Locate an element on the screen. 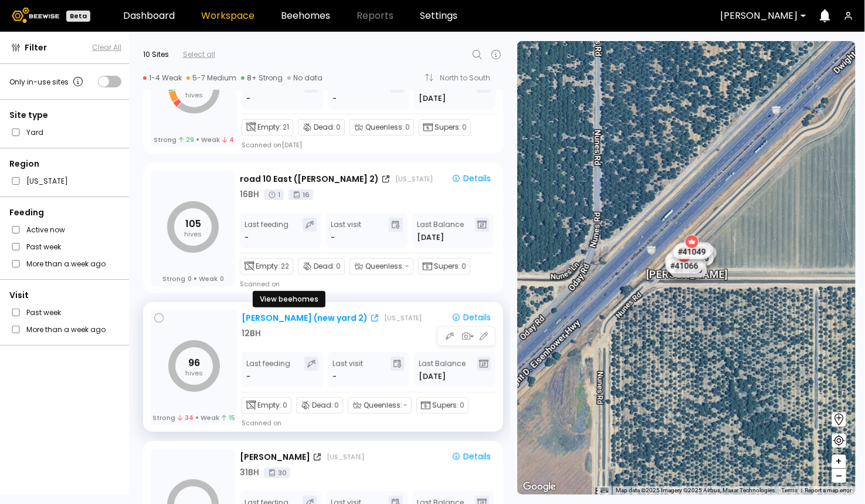 The width and height of the screenshot is (865, 504). a: Settings is located at coordinates (439, 16).